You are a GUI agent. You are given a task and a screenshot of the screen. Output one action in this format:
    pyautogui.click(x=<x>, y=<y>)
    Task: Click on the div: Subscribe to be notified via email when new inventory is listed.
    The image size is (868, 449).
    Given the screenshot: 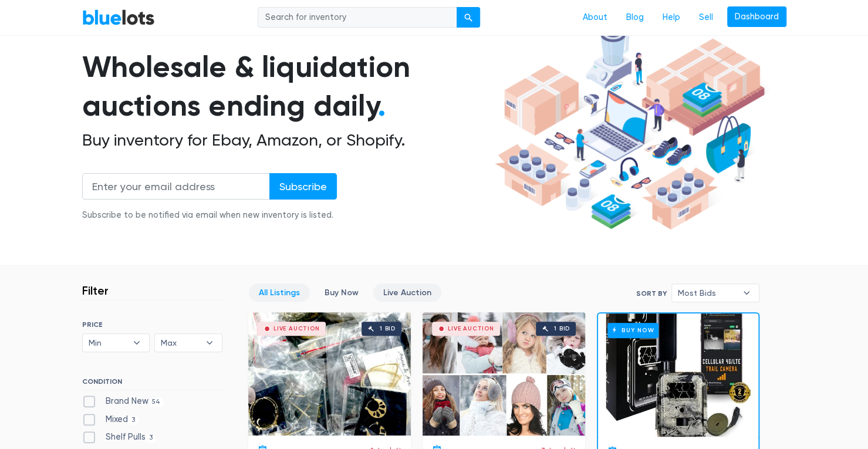 What is the action you would take?
    pyautogui.click(x=209, y=216)
    